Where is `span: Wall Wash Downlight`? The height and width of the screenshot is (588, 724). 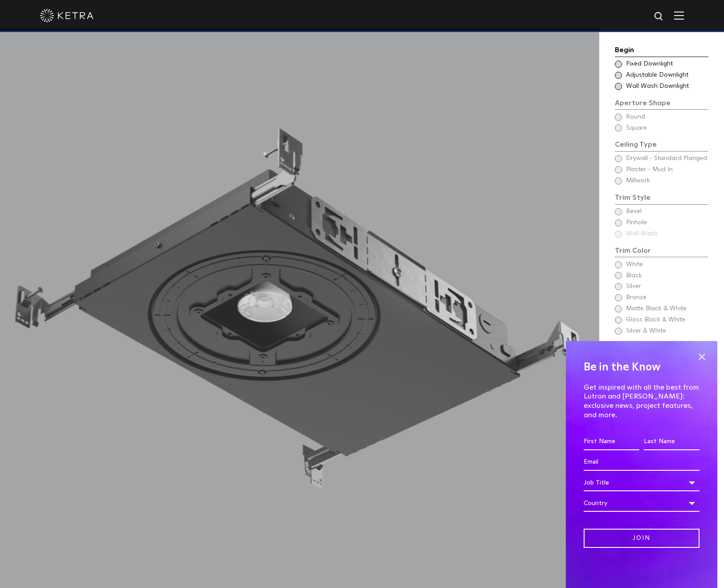
span: Wall Wash Downlight is located at coordinates (666, 86).